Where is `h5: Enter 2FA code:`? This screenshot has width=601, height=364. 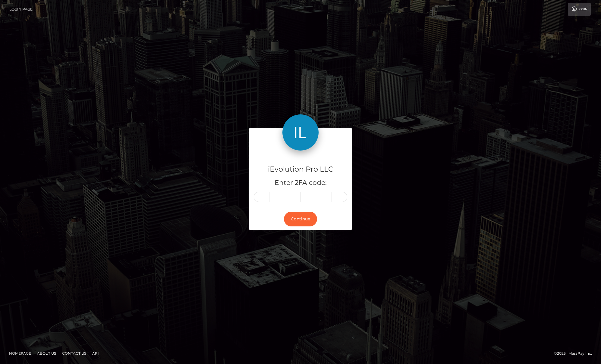
h5: Enter 2FA code: is located at coordinates (300, 183).